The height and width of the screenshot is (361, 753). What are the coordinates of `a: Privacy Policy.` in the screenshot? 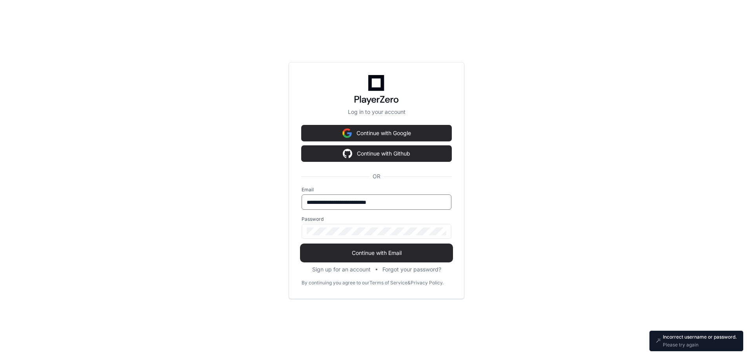 It's located at (427, 283).